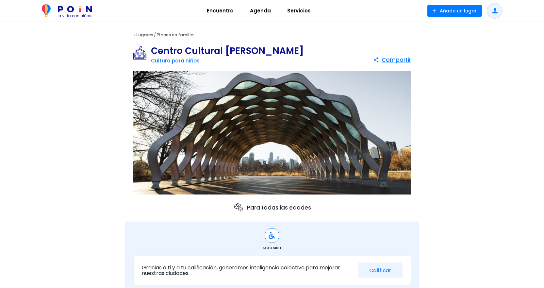  Describe the element at coordinates (175, 60) in the screenshot. I see `a: Cultura para niños` at that location.